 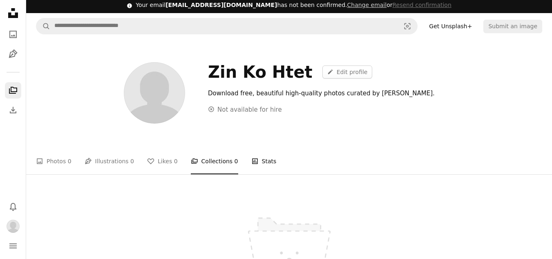 What do you see at coordinates (13, 226) in the screenshot?
I see `button: Profile` at bounding box center [13, 226].